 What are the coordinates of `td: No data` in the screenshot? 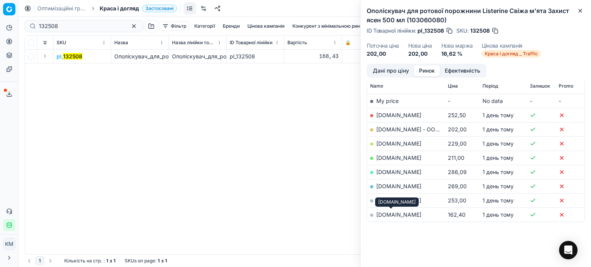 It's located at (503, 101).